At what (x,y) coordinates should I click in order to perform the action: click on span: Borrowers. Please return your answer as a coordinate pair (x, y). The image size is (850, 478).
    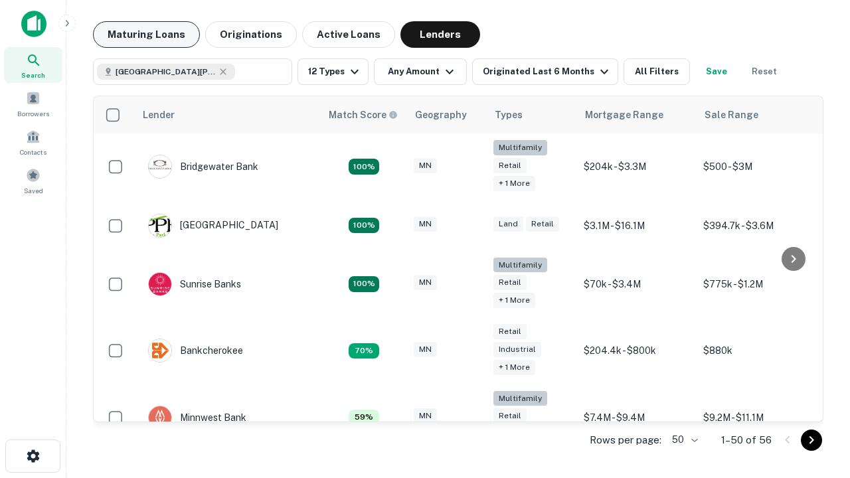
    Looking at the image, I should click on (33, 114).